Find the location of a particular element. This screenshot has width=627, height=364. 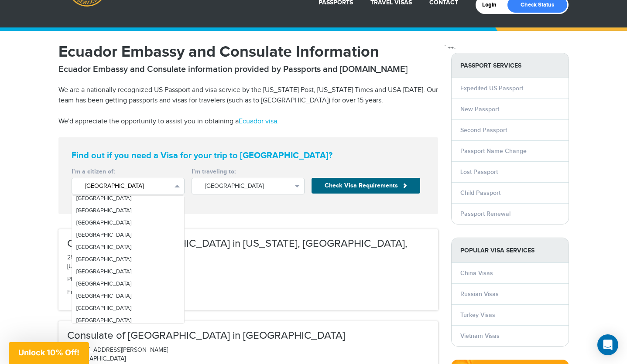

span: Unlock 10% Off! is located at coordinates (49, 352).